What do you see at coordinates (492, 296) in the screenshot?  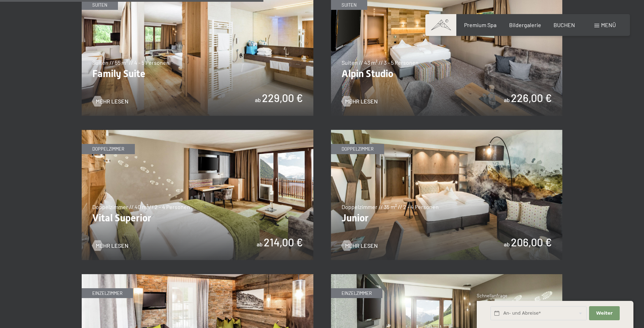 I see `span: Schnellanfrage` at bounding box center [492, 296].